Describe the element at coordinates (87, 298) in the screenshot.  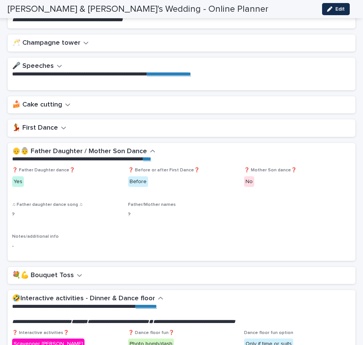
I see `button: 🤣Interactive activities - Dinner & Dance floor` at that location.